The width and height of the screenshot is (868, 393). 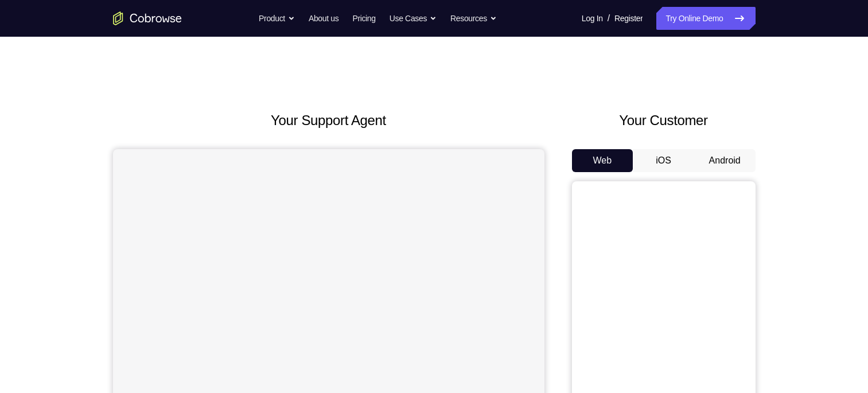 I want to click on a: About us, so click(x=323, y=18).